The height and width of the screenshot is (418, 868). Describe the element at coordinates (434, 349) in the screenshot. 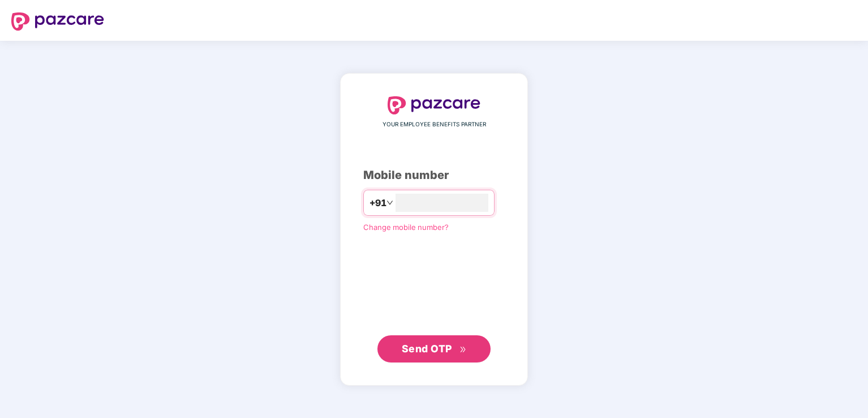

I see `button: Send OTPdouble-right` at that location.